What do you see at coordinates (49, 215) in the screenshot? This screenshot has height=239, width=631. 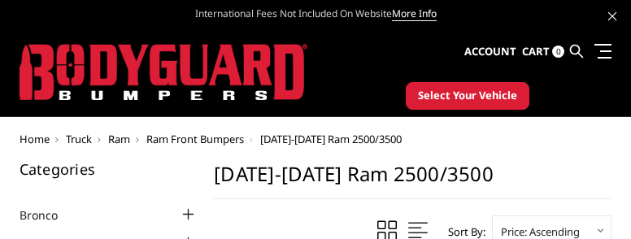 I see `a: Bronco` at bounding box center [49, 215].